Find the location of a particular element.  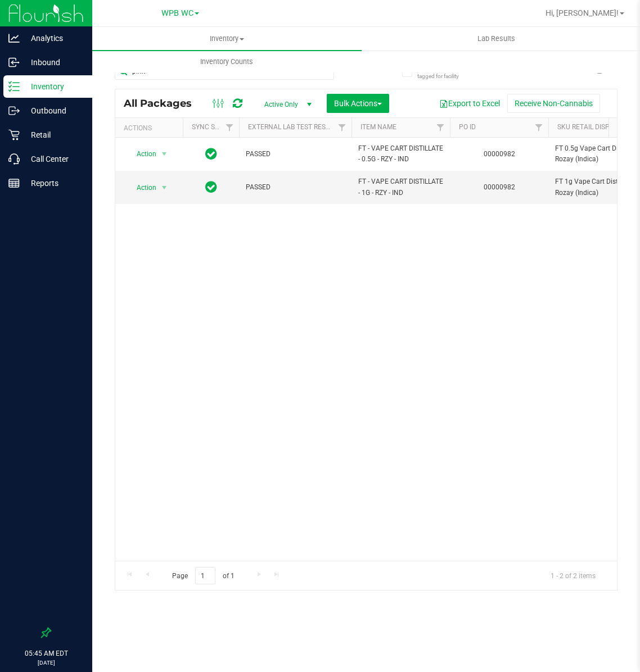

p: 05:45 AM EDT is located at coordinates (46, 654).